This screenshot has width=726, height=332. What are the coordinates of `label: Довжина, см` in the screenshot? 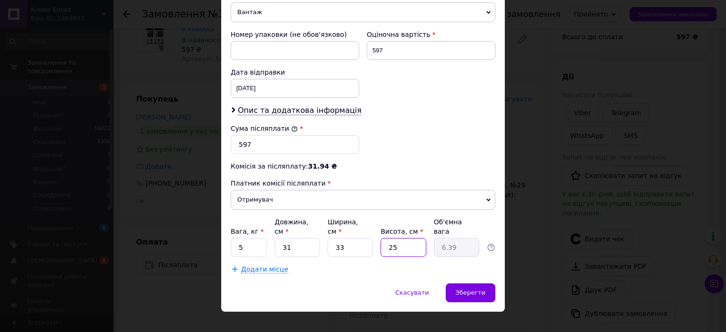 It's located at (292, 227).